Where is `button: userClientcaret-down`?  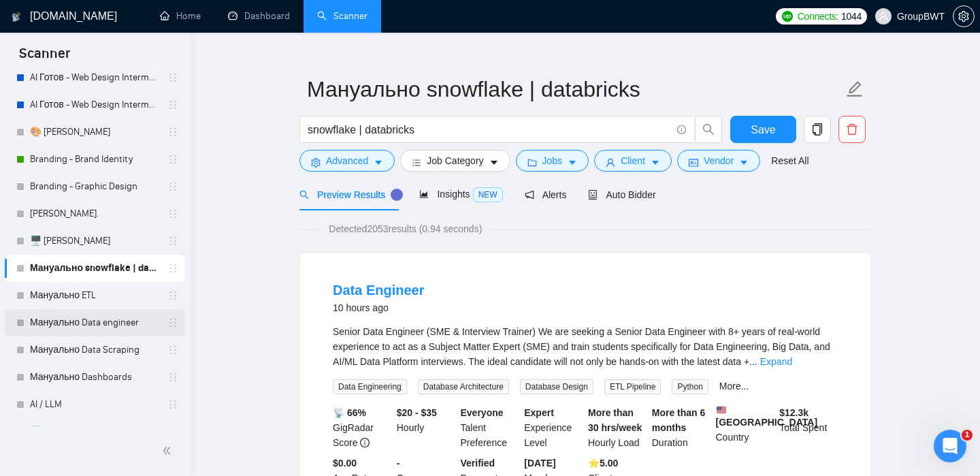
button: userClientcaret-down is located at coordinates (634, 161).